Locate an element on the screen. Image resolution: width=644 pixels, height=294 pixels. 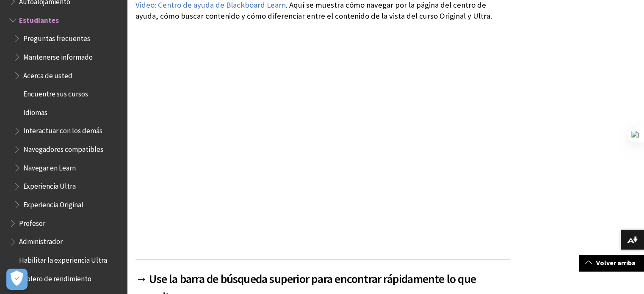
span: Idiomas is located at coordinates (35, 111).